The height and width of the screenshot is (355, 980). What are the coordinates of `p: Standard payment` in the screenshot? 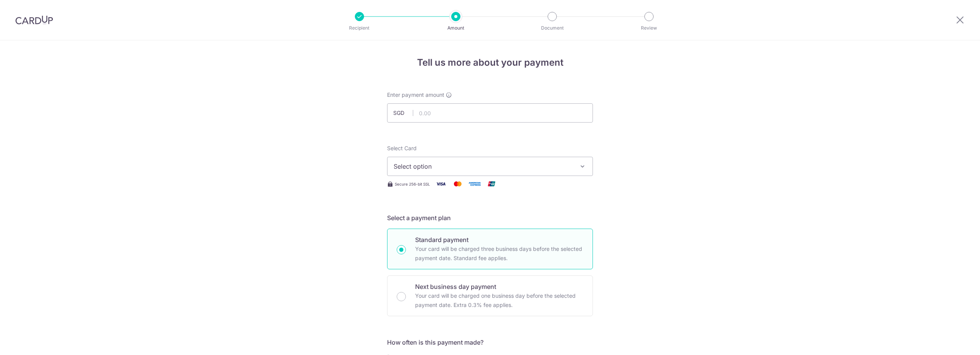 It's located at (499, 240).